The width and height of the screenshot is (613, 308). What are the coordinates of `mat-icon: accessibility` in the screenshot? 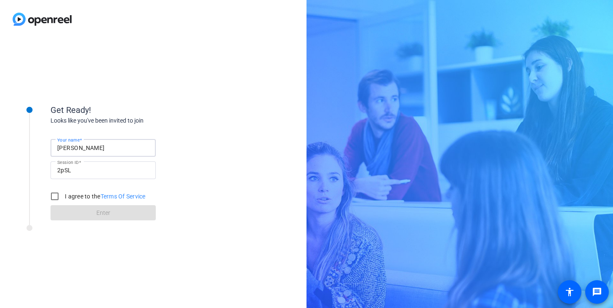 It's located at (569, 292).